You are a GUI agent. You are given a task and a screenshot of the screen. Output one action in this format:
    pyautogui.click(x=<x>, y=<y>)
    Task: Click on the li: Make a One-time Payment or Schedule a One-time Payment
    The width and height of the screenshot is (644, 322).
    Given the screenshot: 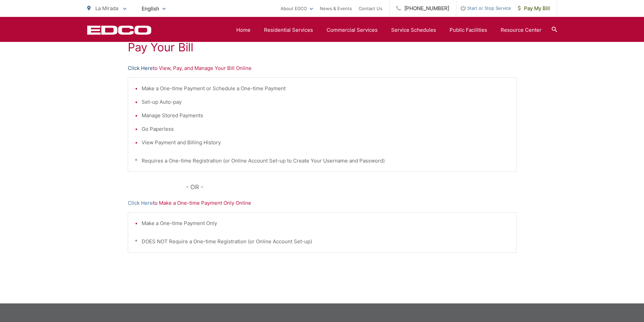 What is the action you would take?
    pyautogui.click(x=325, y=89)
    